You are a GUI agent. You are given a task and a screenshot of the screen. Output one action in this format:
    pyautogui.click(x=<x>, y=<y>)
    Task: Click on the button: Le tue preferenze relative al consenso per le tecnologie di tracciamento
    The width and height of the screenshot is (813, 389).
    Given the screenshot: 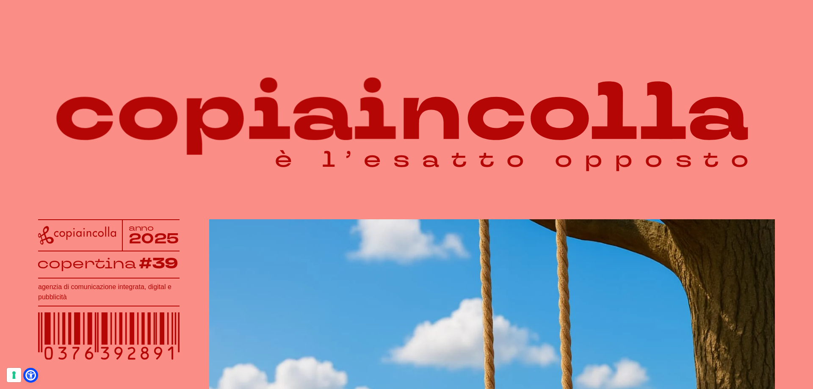 What is the action you would take?
    pyautogui.click(x=14, y=375)
    